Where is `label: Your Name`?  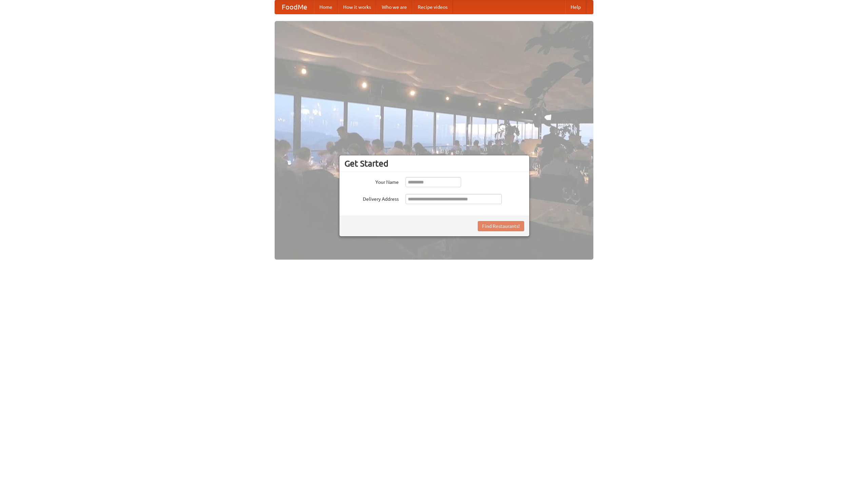 label: Your Name is located at coordinates (371, 181).